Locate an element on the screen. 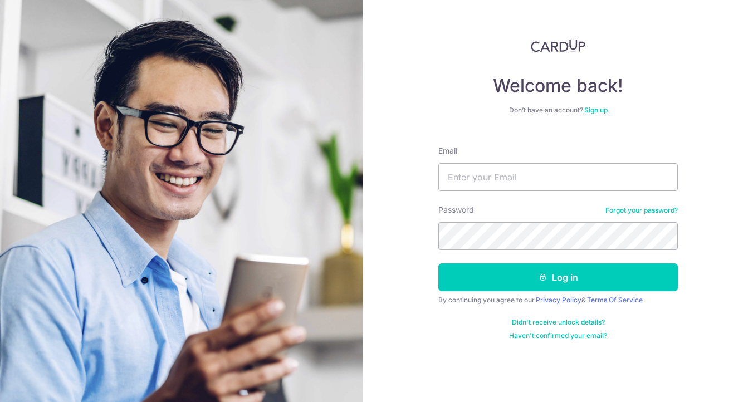  a: Sign up is located at coordinates (596, 110).